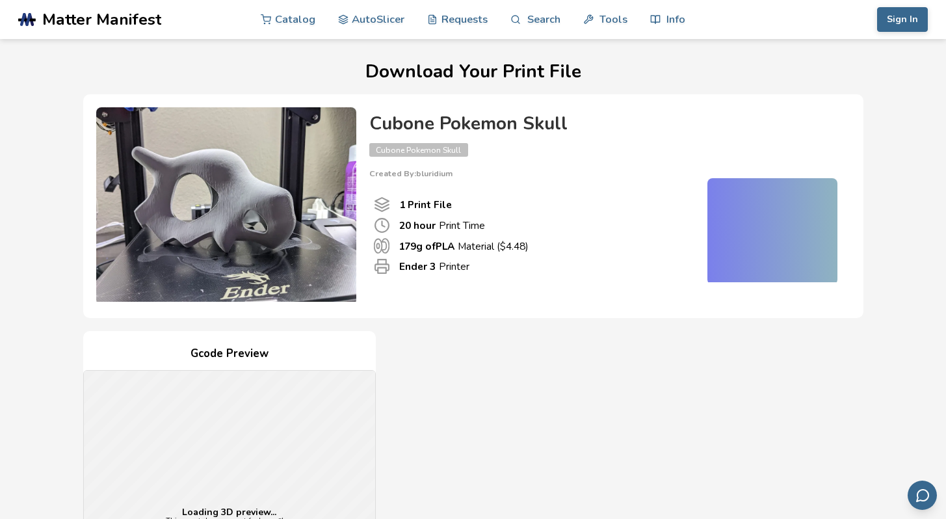  Describe the element at coordinates (922, 495) in the screenshot. I see `button: Send feedback via email` at that location.